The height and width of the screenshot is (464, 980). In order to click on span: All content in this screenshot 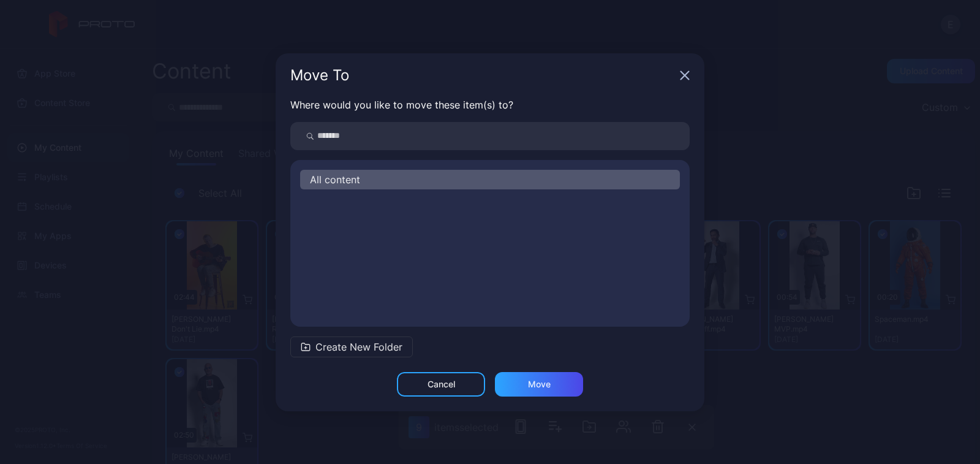, I will do `click(336, 180)`.